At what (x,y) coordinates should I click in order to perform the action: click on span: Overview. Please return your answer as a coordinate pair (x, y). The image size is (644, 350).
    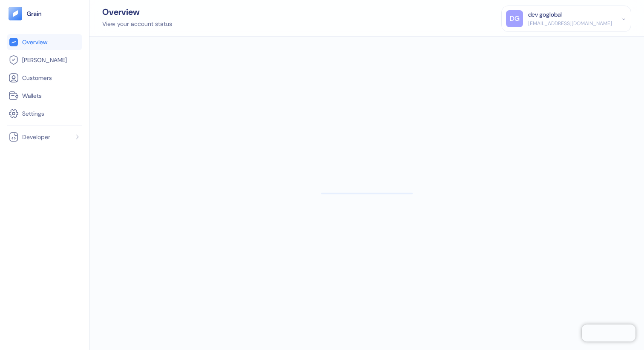
    Looking at the image, I should click on (35, 42).